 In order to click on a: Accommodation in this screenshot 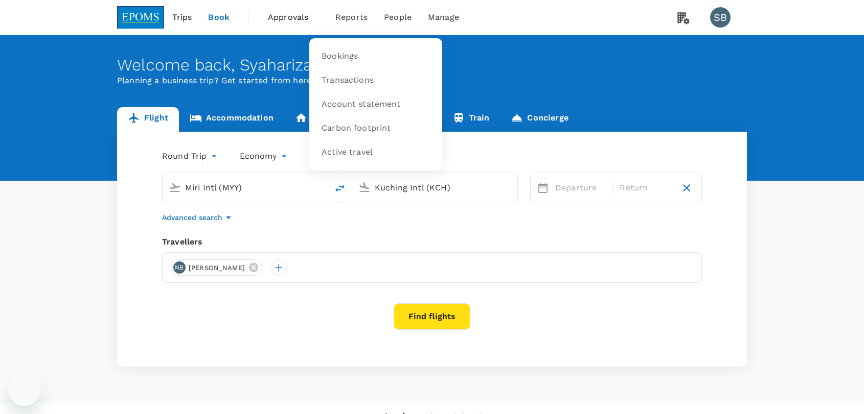, I will do `click(231, 120)`.